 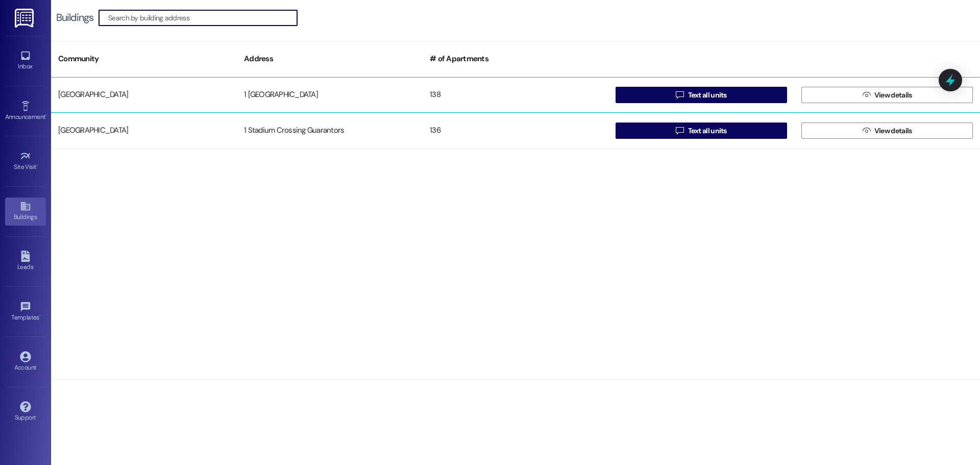 What do you see at coordinates (516, 59) in the screenshot?
I see `div: # of Apartments` at bounding box center [516, 59].